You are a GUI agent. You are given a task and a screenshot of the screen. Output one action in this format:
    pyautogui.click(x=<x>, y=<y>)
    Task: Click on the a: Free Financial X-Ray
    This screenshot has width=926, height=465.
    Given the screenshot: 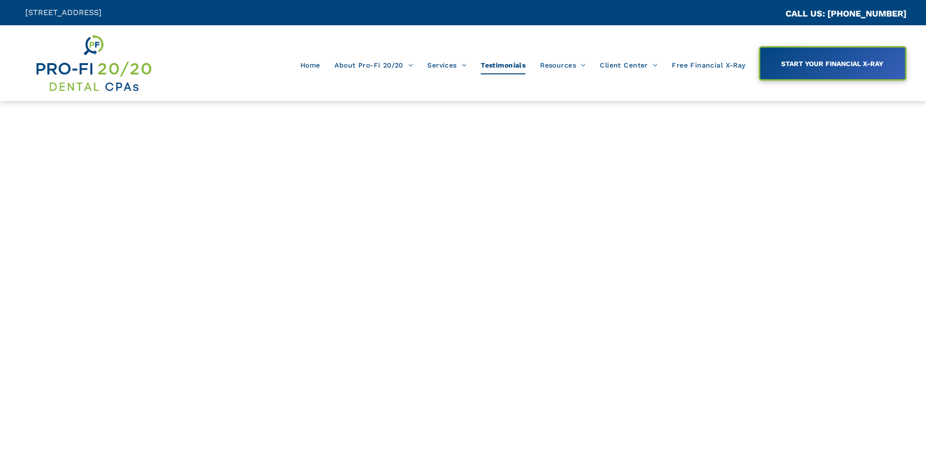 What is the action you would take?
    pyautogui.click(x=708, y=65)
    